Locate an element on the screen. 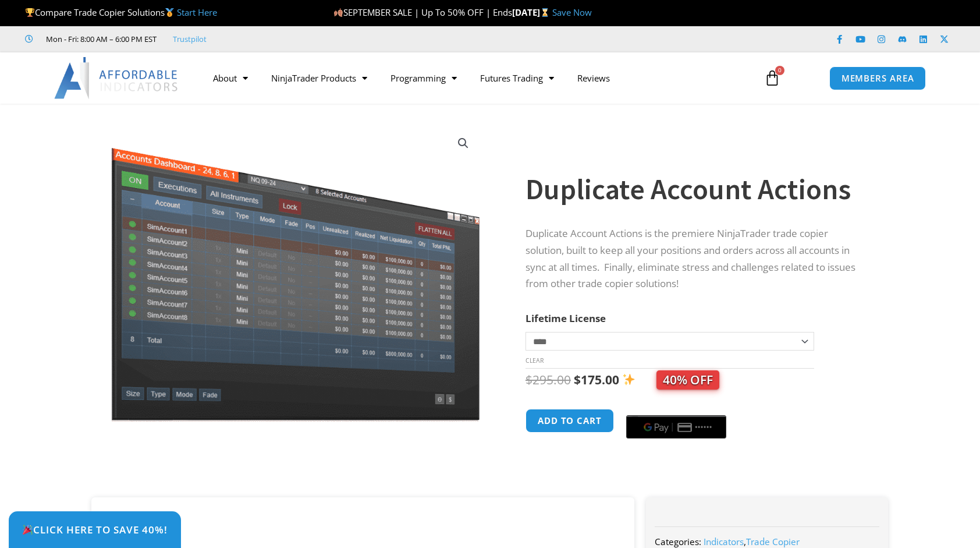 The width and height of the screenshot is (980, 548). span: 40% OFF is located at coordinates (688, 380).